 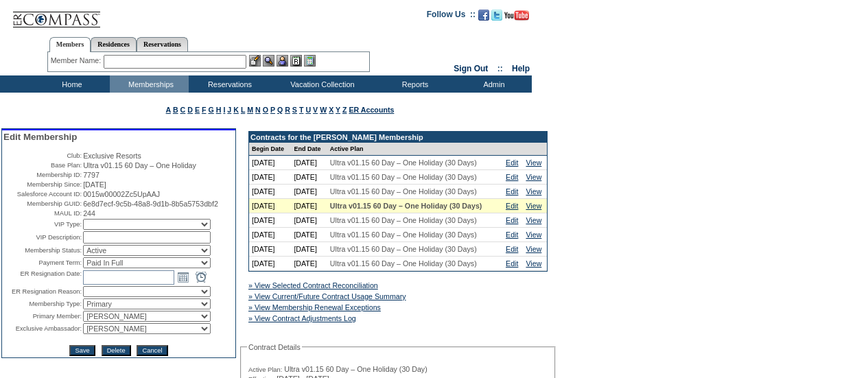 I want to click on a: Open the calendar popup., so click(x=183, y=278).